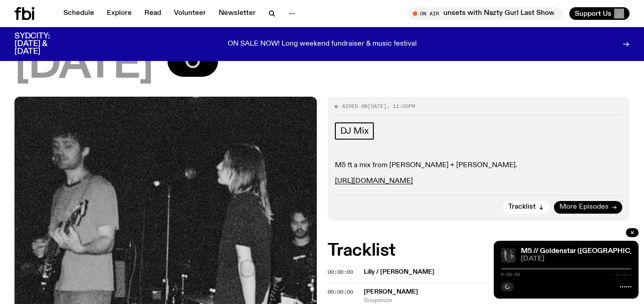 The width and height of the screenshot is (644, 304). What do you see at coordinates (79, 14) in the screenshot?
I see `a: Schedule` at bounding box center [79, 14].